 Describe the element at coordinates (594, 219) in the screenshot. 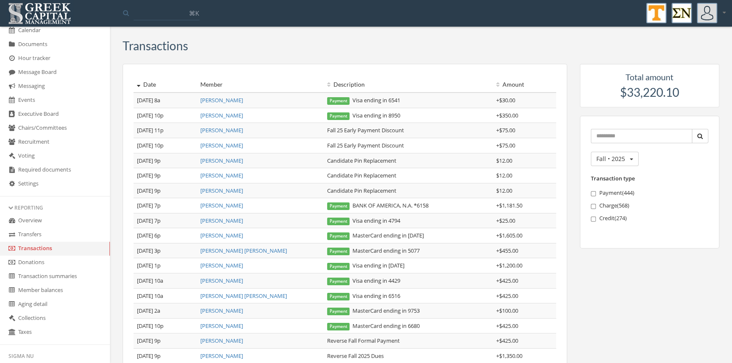

I see `input: Credit(274)` at that location.